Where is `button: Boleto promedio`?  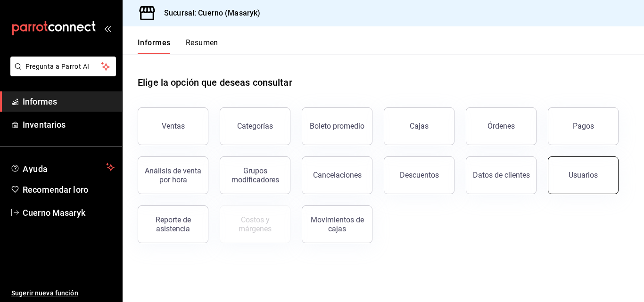
button: Boleto promedio is located at coordinates (337, 127).